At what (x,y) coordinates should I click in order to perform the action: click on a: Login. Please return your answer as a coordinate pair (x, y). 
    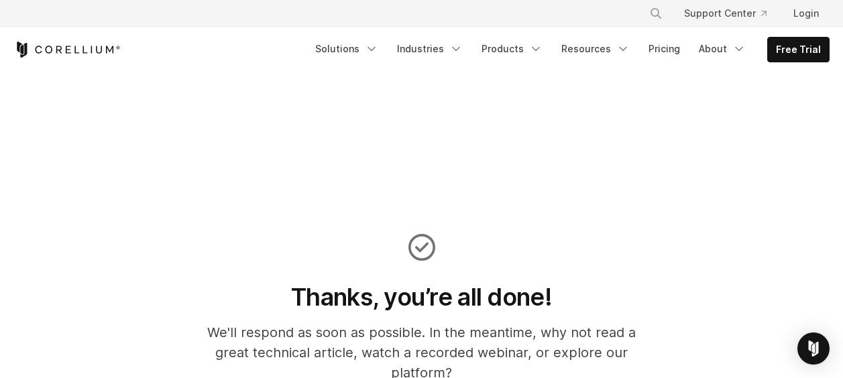
    Looking at the image, I should click on (806, 13).